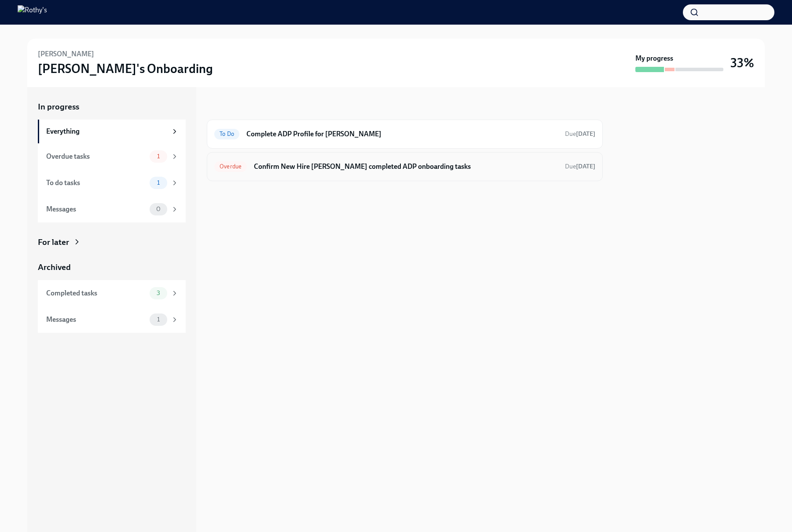  What do you see at coordinates (580, 133) in the screenshot?
I see `span: October 7th, 2025 09:00` at bounding box center [580, 133].